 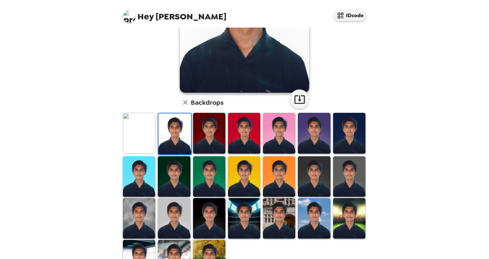 I want to click on img: profile pic, so click(x=129, y=16).